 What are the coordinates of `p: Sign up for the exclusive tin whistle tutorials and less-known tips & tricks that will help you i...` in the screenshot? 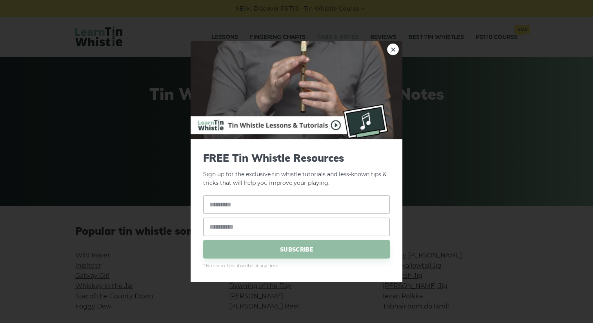 It's located at (297, 169).